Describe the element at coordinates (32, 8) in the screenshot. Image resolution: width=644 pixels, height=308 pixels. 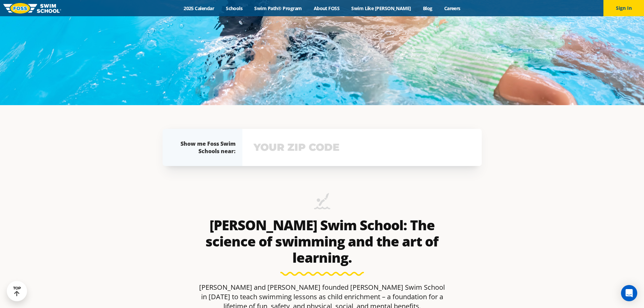
I see `img: FOSS Swim School Logo` at that location.